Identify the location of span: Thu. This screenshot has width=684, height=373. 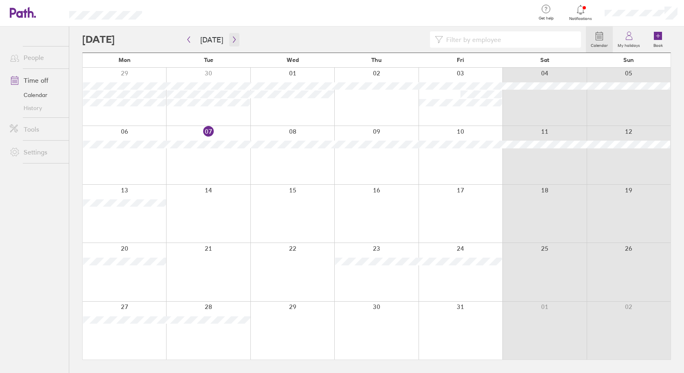
(376, 60).